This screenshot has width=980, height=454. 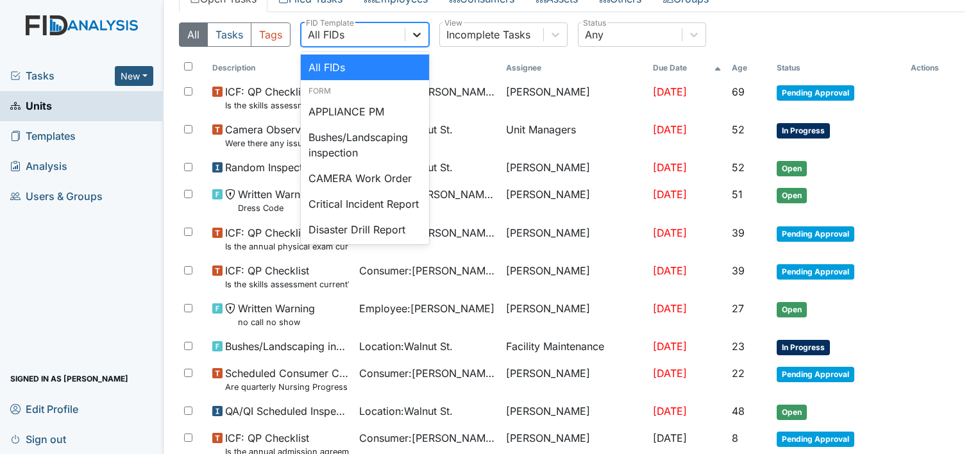 I want to click on span: Written Warning no call no show, so click(x=277, y=314).